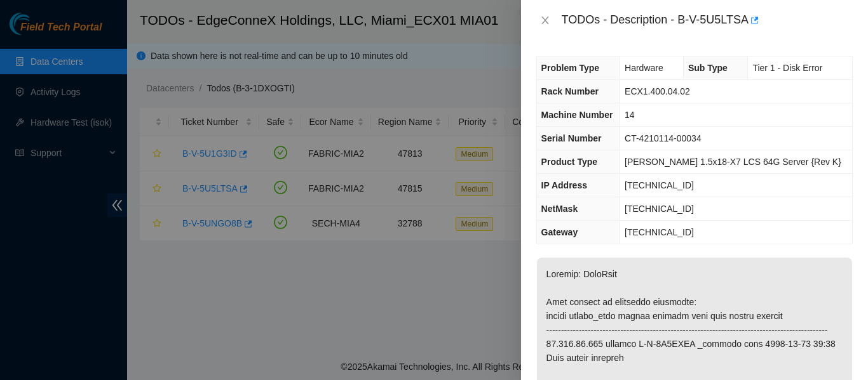 This screenshot has width=868, height=380. Describe the element at coordinates (571, 139) in the screenshot. I see `span: Serial Number` at that location.